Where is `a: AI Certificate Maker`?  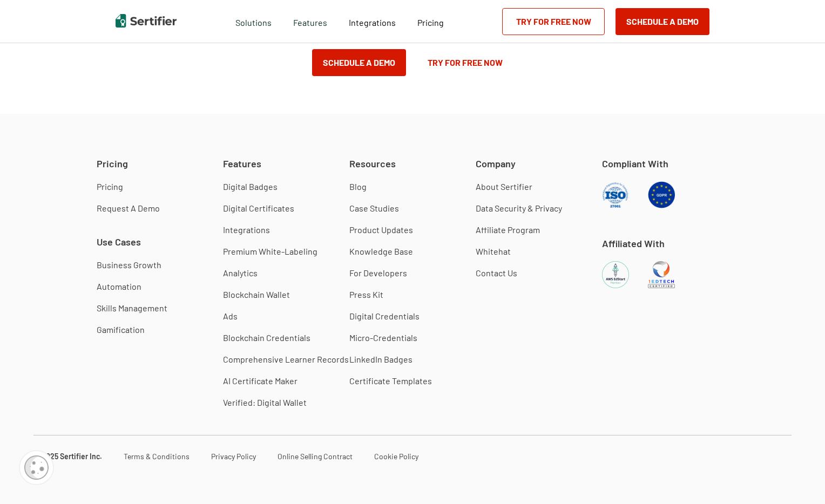
a: AI Certificate Maker is located at coordinates (260, 381).